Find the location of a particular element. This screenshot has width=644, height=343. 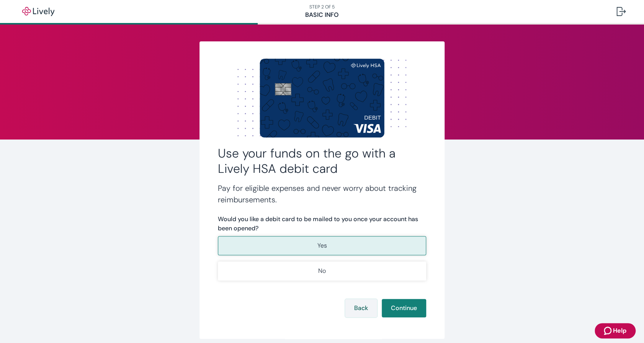

button: Zendesk support iconHelp is located at coordinates (615, 331).